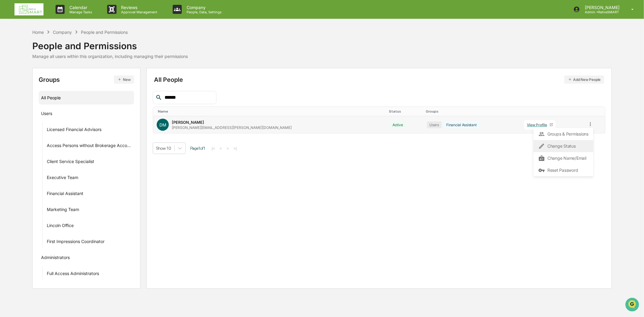 The width and height of the screenshot is (644, 317). Describe the element at coordinates (60, 49) in the screenshot. I see `div: Start new chat` at that location.